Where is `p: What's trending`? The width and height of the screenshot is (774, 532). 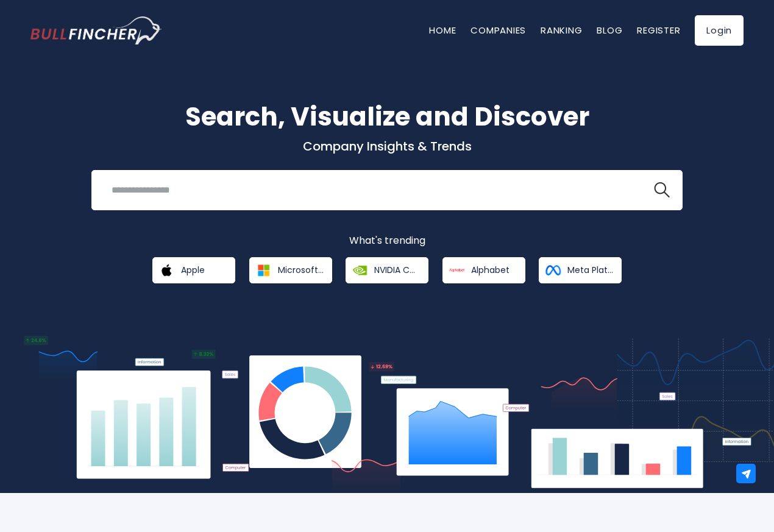
p: What's trending is located at coordinates (387, 241).